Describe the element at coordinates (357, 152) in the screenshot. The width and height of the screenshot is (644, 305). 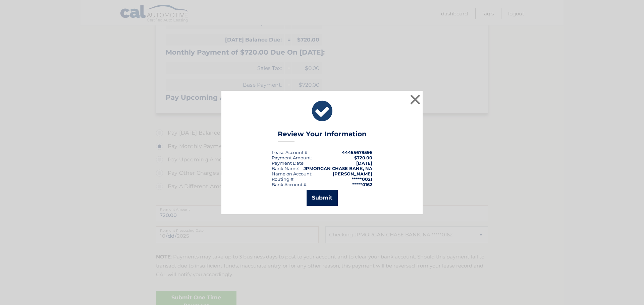
I see `strong: 44455679596` at that location.